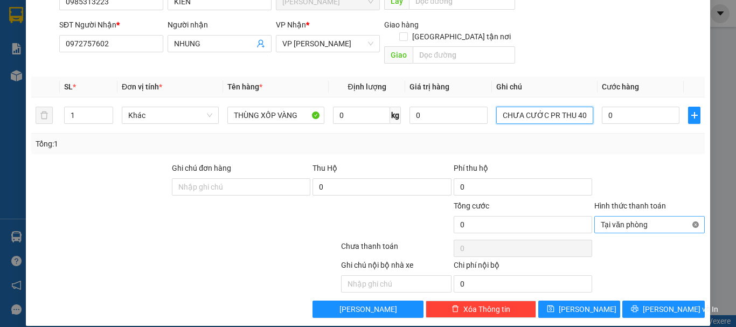  What do you see at coordinates (325, 168) in the screenshot?
I see `span: Thu Hộ` at bounding box center [325, 168].